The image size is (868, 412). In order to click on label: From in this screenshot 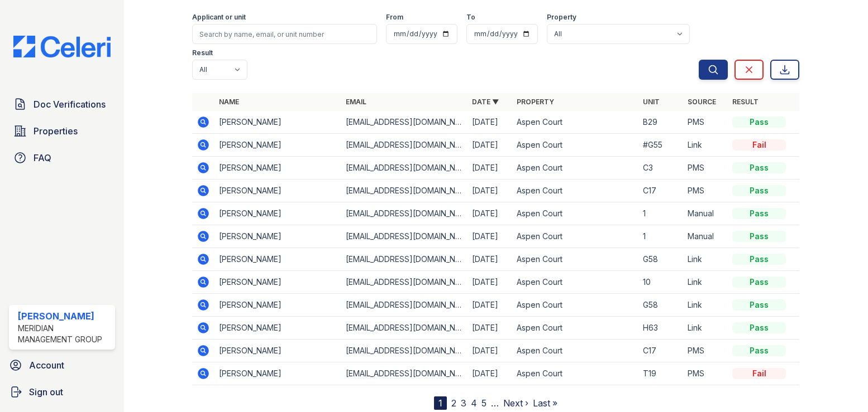, I will do `click(394, 18)`.